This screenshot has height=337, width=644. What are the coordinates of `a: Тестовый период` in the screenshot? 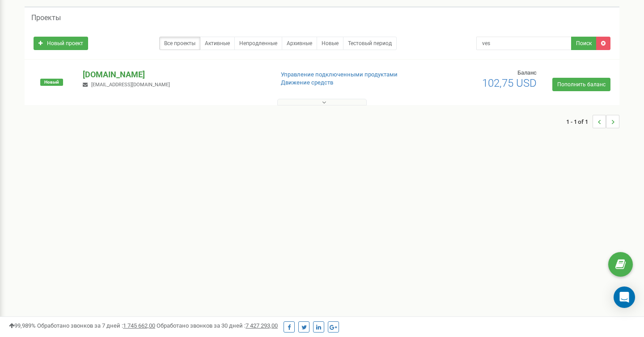 It's located at (370, 43).